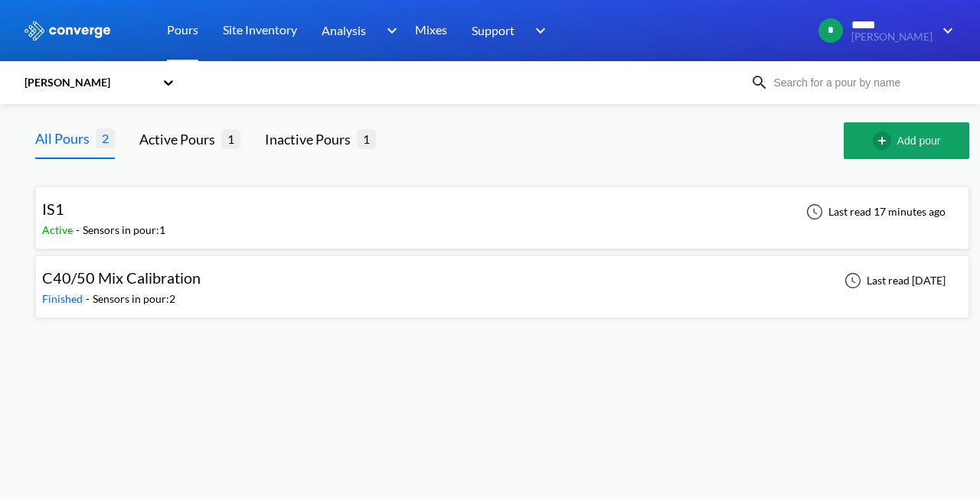 The image size is (980, 497). I want to click on span: Active, so click(59, 230).